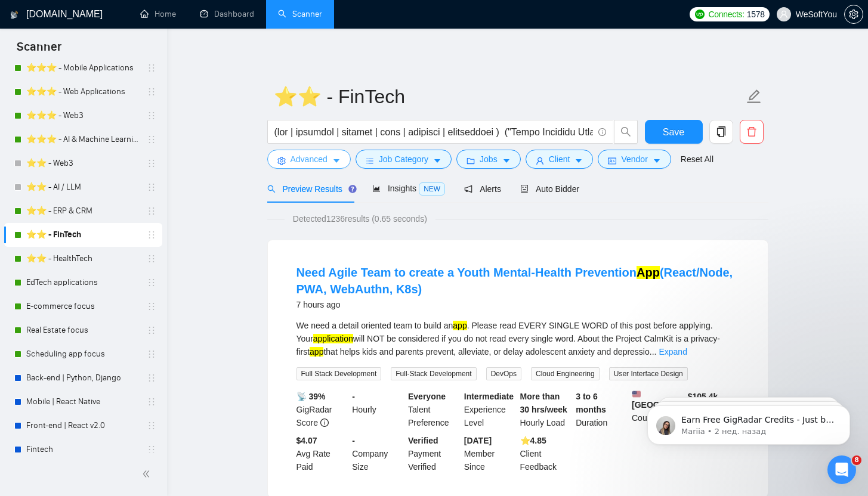  Describe the element at coordinates (674, 131) in the screenshot. I see `button: Save` at that location.